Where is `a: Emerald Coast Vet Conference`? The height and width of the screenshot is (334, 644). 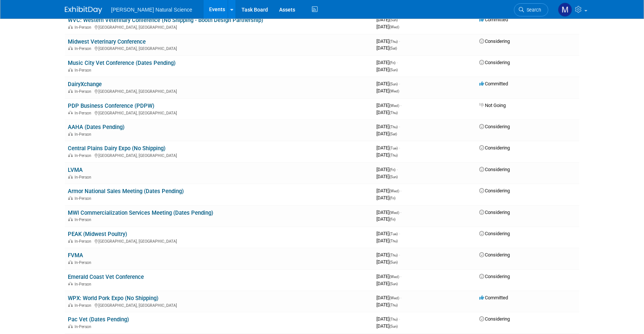 a: Emerald Coast Vet Conference is located at coordinates (106, 277).